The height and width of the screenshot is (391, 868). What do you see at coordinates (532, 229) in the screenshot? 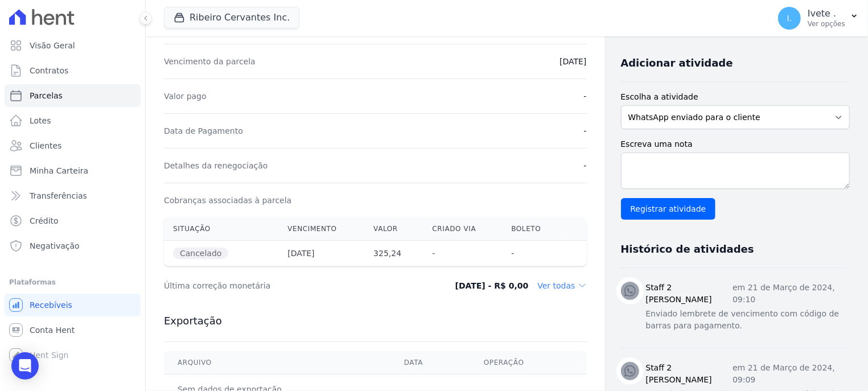
I see `th: Boleto` at bounding box center [532, 229].